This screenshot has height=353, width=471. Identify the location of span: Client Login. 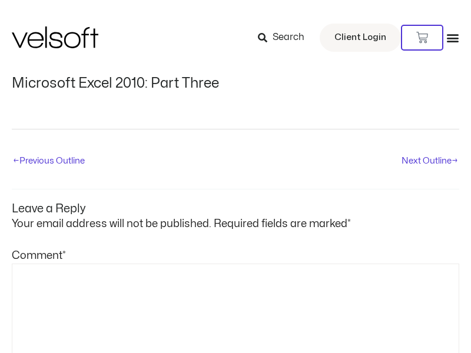
(360, 38).